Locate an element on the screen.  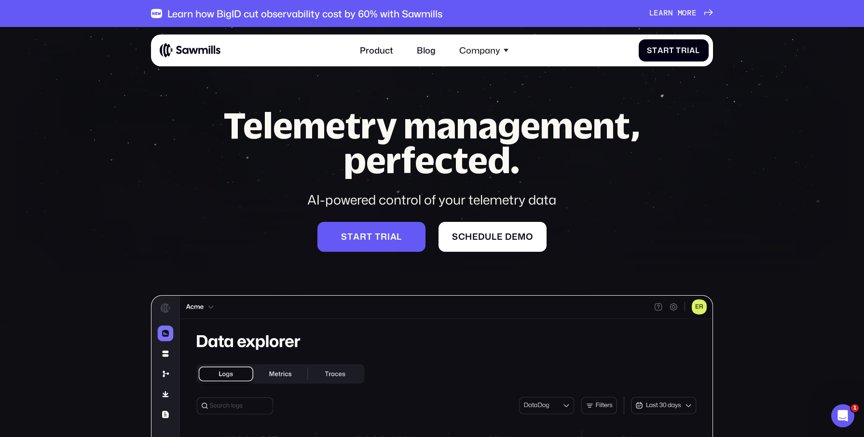
span: 1 is located at coordinates (855, 408).